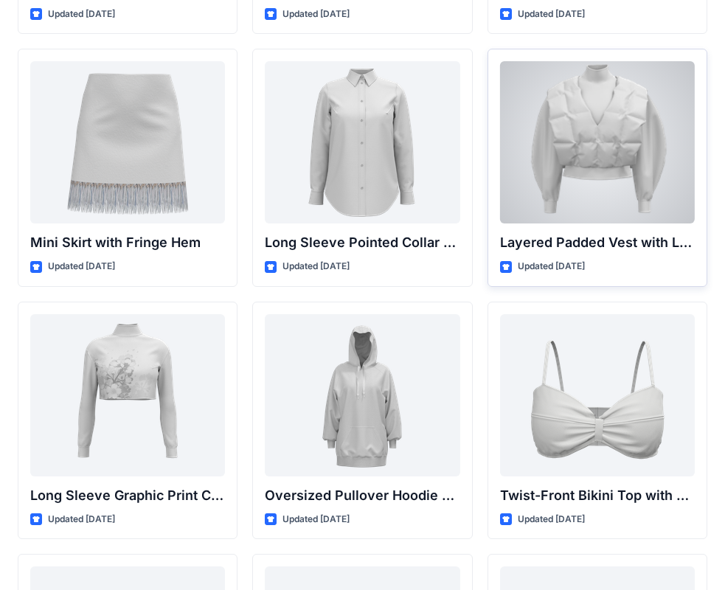 The image size is (725, 590). Describe the element at coordinates (128, 395) in the screenshot. I see `a: Long Sleeve Graphic Print Cropped Turtleneck` at that location.